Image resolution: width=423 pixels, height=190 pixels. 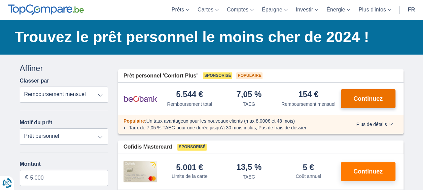 What do you see at coordinates (148, 147) in the screenshot?
I see `span: Cofidis Mastercard` at bounding box center [148, 147].